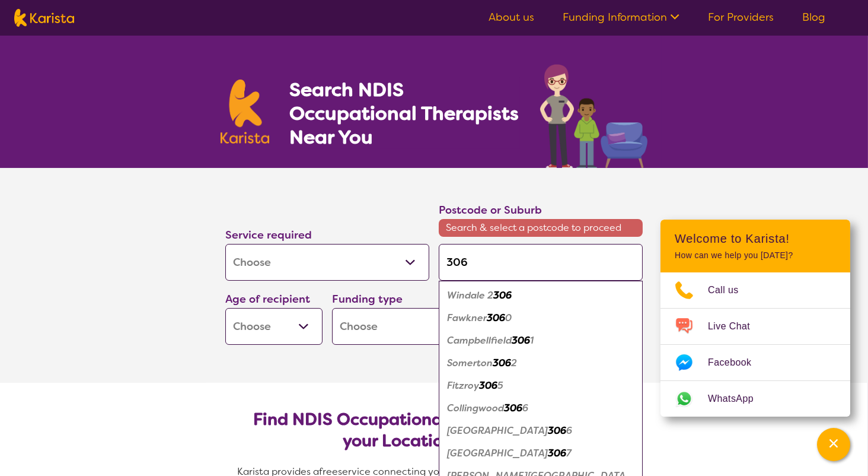  Describe the element at coordinates (500, 385) in the screenshot. I see `em: 5` at that location.